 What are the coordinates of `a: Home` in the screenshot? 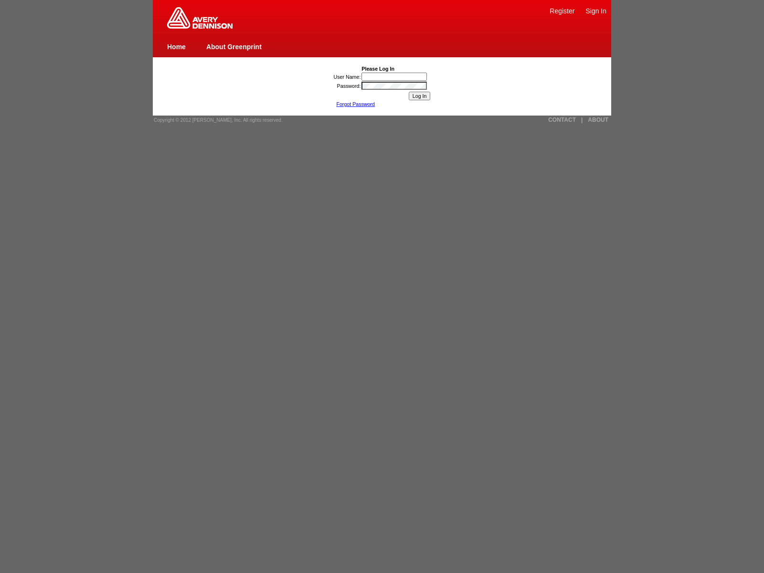 It's located at (176, 47).